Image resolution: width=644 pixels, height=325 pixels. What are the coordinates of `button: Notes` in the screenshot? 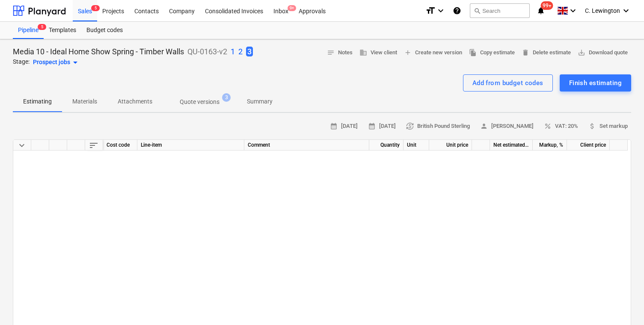 It's located at (340, 52).